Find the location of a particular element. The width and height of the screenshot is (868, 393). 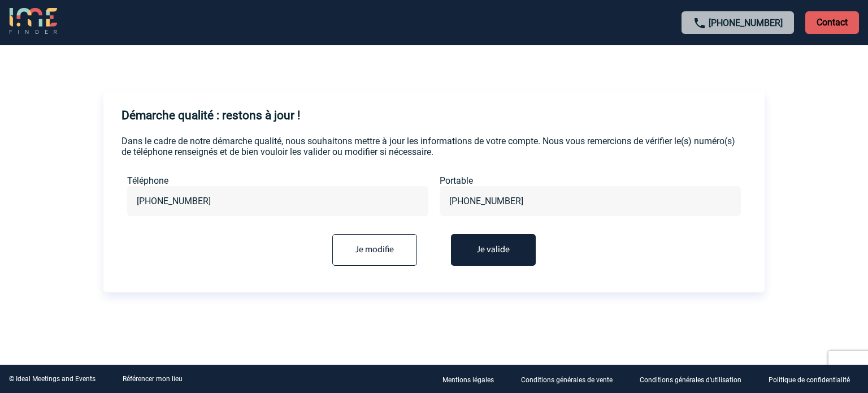

div: © Ideal Meetings and Events is located at coordinates (52, 379).